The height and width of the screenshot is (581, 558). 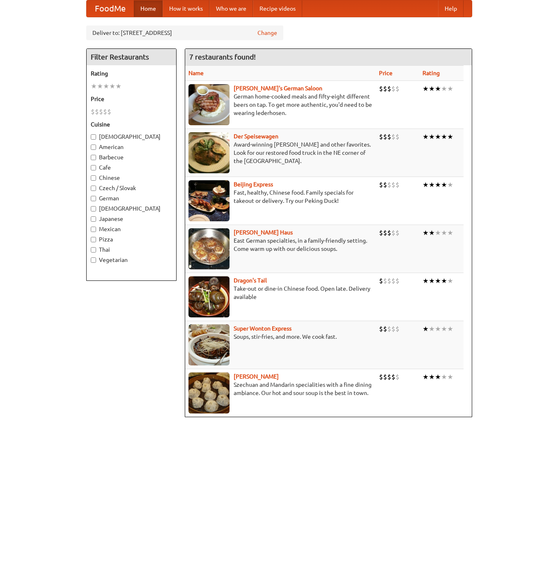 What do you see at coordinates (93, 188) in the screenshot?
I see `input: Czech / Slovak` at bounding box center [93, 188].